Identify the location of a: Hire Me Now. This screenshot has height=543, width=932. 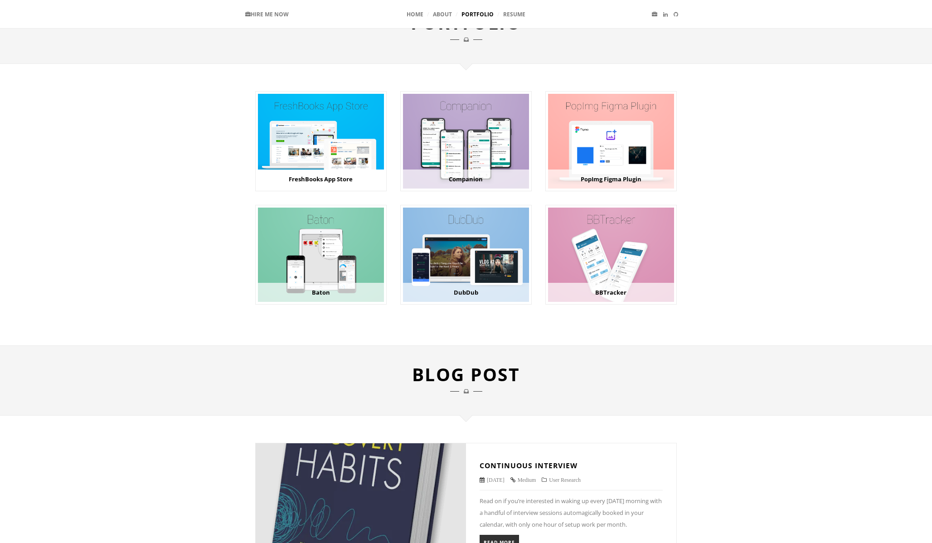
(267, 14).